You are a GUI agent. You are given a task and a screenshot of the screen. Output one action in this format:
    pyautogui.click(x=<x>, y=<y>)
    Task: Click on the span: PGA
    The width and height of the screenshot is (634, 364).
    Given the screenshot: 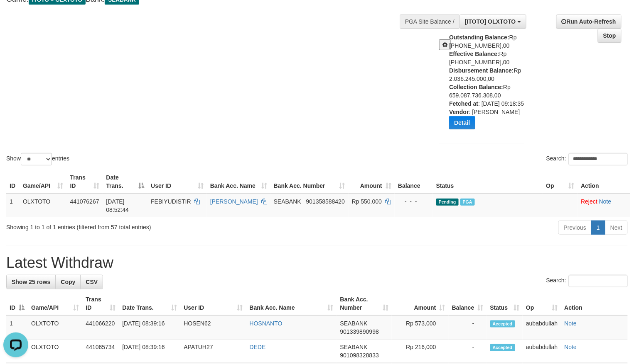 What is the action you would take?
    pyautogui.click(x=467, y=202)
    